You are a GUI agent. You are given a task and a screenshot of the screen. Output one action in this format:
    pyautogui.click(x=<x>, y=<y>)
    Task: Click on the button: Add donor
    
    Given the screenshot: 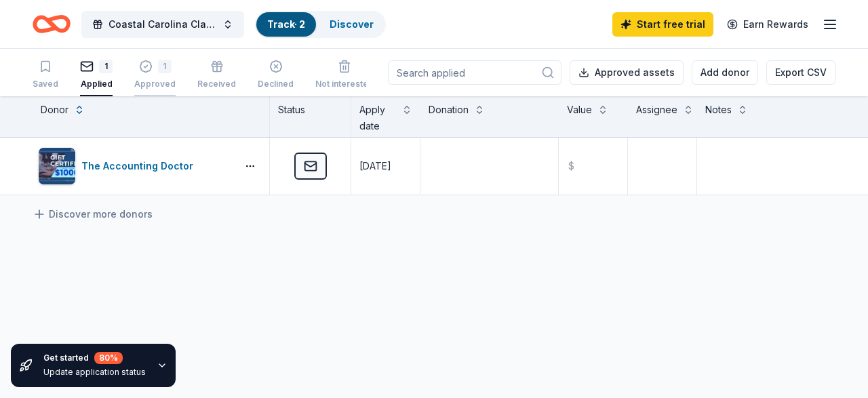 What is the action you would take?
    pyautogui.click(x=725, y=73)
    